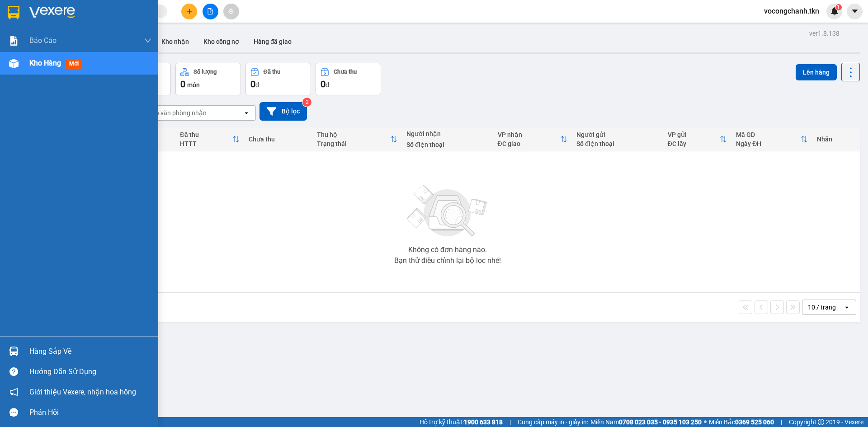  What do you see at coordinates (792, 11) in the screenshot?
I see `span: vocongchanh.tkn` at bounding box center [792, 11].